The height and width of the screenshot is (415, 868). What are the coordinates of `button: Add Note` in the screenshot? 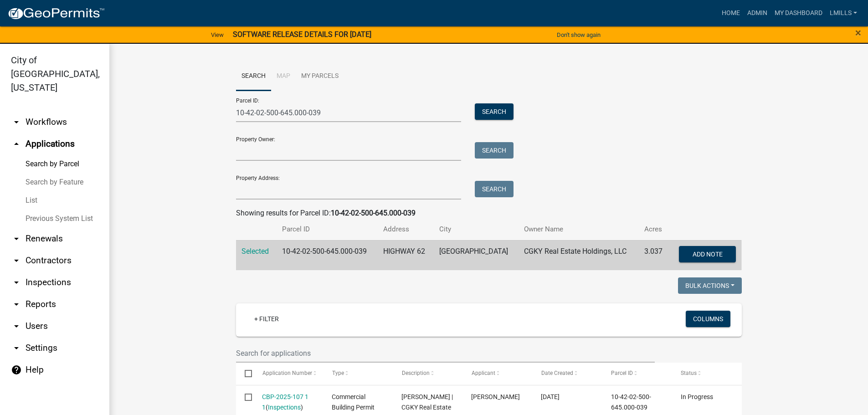 It's located at (707, 254).